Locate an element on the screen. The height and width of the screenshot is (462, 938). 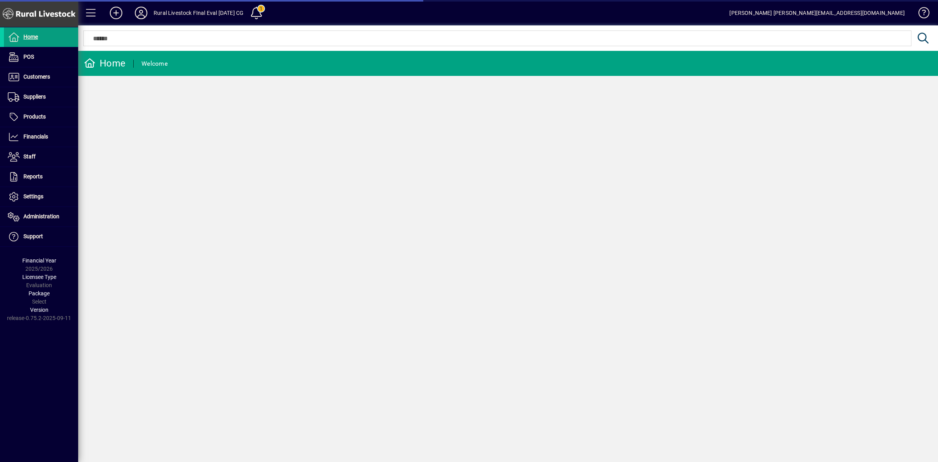
a: Suppliers is located at coordinates (41, 97).